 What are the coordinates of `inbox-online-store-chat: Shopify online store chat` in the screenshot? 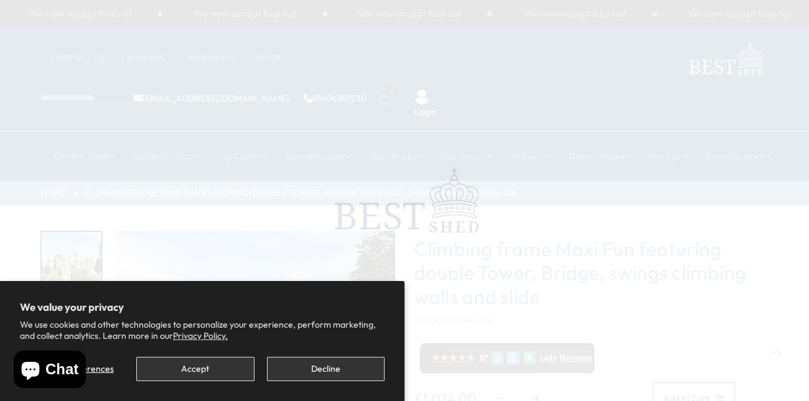 It's located at (50, 371).